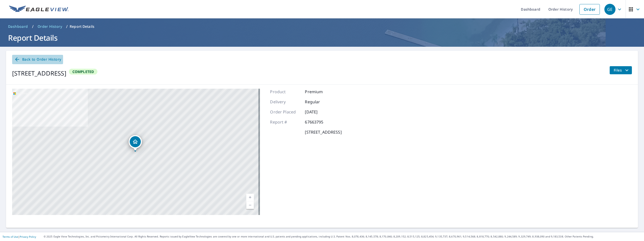  Describe the element at coordinates (285, 112) in the screenshot. I see `p: Order Placed` at that location.